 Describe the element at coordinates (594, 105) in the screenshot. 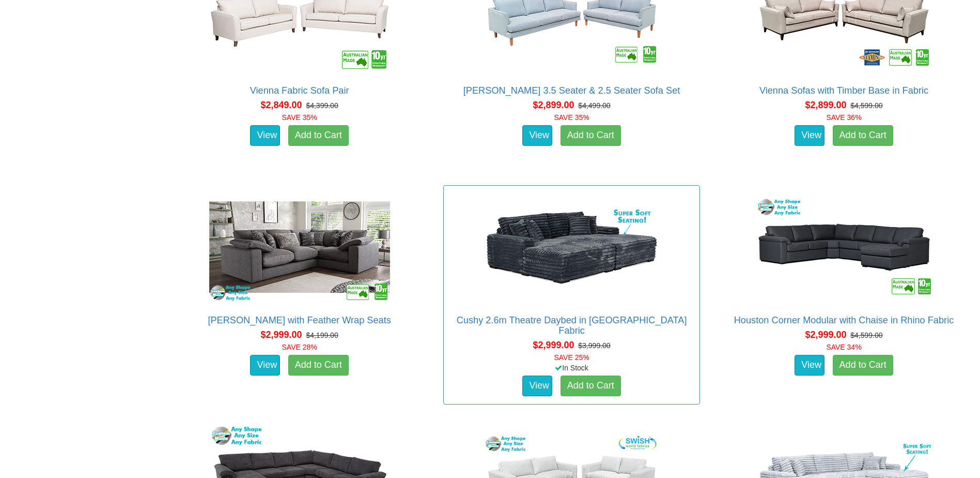

I see `del: $4,499.00` at that location.